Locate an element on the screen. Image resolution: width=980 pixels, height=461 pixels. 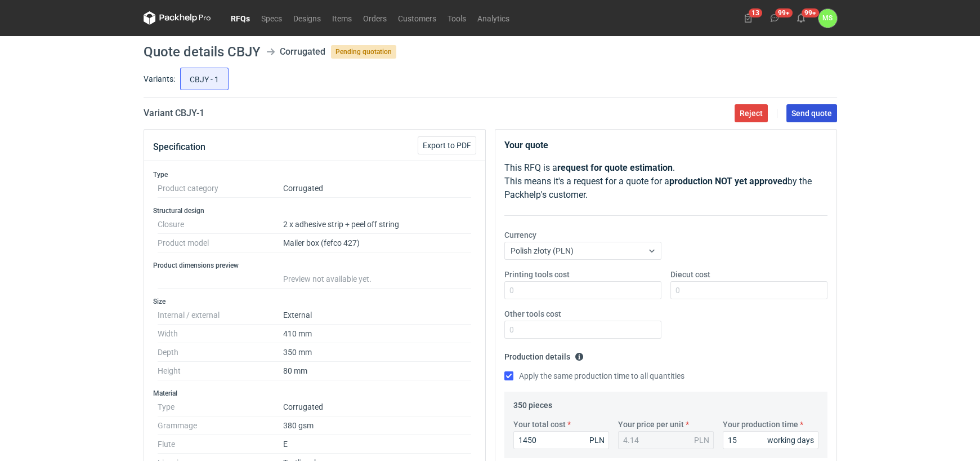
dd: 80 mm is located at coordinates (377, 370).